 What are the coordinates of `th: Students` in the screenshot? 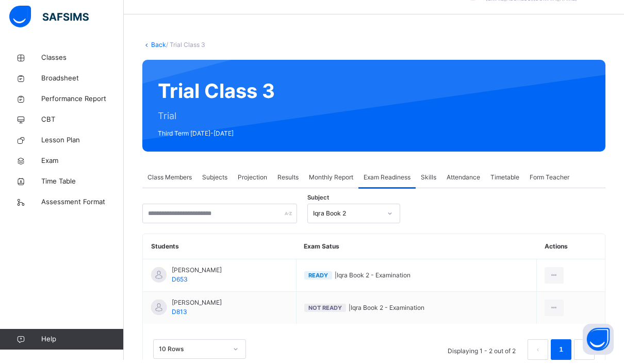 It's located at (220, 250).